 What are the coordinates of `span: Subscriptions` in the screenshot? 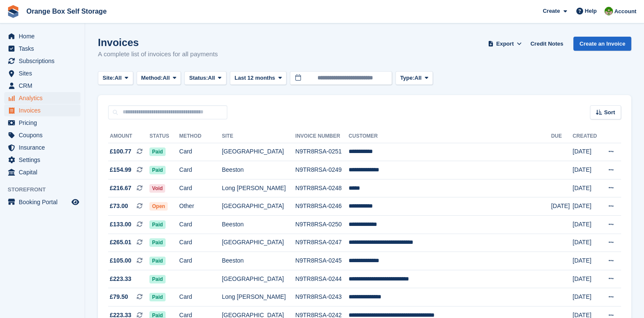 It's located at (44, 61).